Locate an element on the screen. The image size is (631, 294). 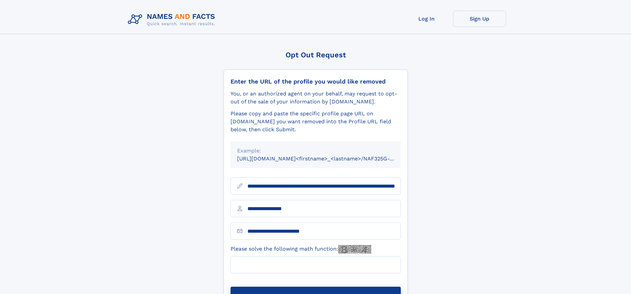
a: Log In is located at coordinates (427, 19).